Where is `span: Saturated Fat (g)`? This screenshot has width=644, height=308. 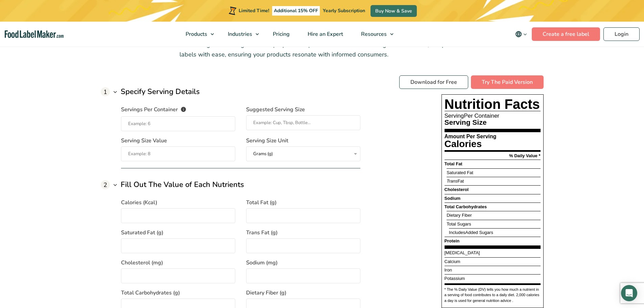
span: Saturated Fat (g) is located at coordinates (142, 233).